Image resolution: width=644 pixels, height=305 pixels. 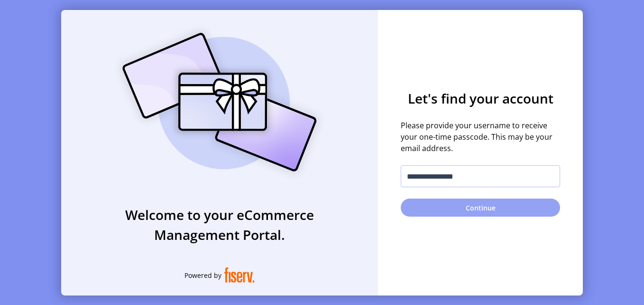 I want to click on span: Powered by, so click(x=203, y=274).